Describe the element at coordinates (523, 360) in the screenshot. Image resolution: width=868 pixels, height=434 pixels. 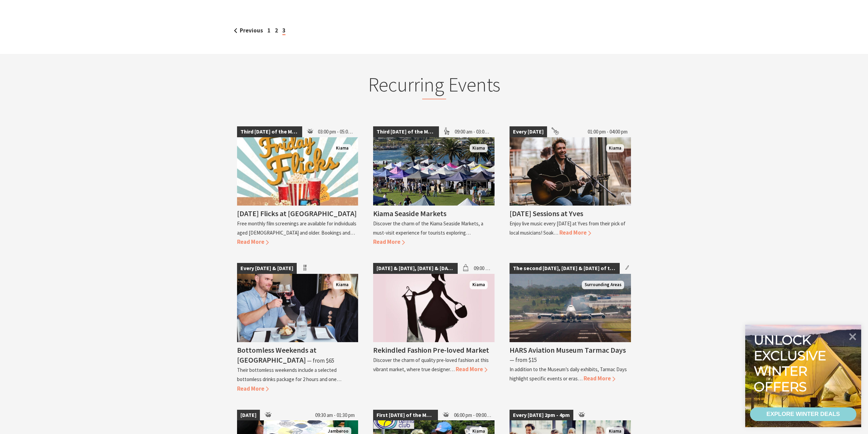
I see `span: ⁠— from $15` at that location.